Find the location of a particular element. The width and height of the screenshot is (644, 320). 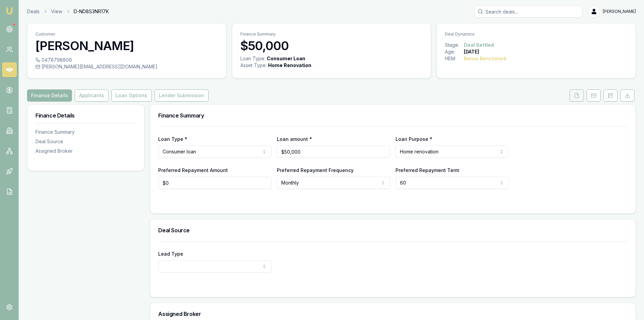

div: 0478798806 is located at coordinates (127, 60).